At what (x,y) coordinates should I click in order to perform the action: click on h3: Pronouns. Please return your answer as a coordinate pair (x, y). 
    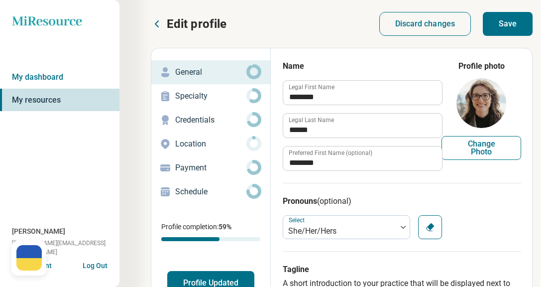
    Looking at the image, I should click on (401, 201).